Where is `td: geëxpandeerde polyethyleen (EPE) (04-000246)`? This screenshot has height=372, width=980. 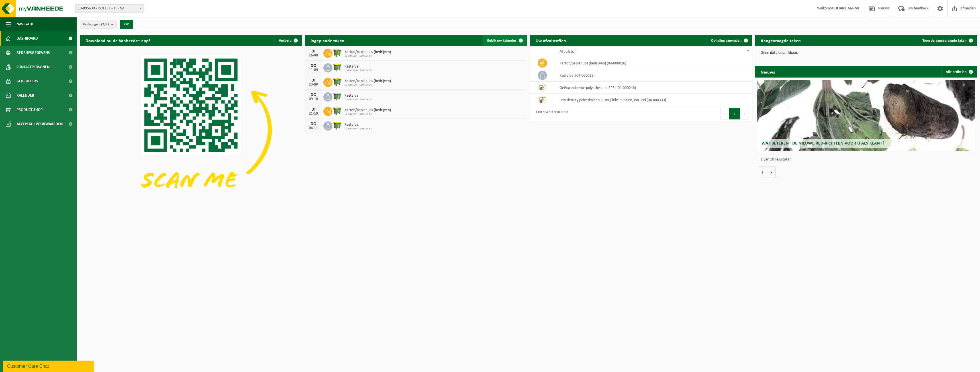 td: geëxpandeerde polyethyleen (EPE) (04-000246) is located at coordinates (654, 88).